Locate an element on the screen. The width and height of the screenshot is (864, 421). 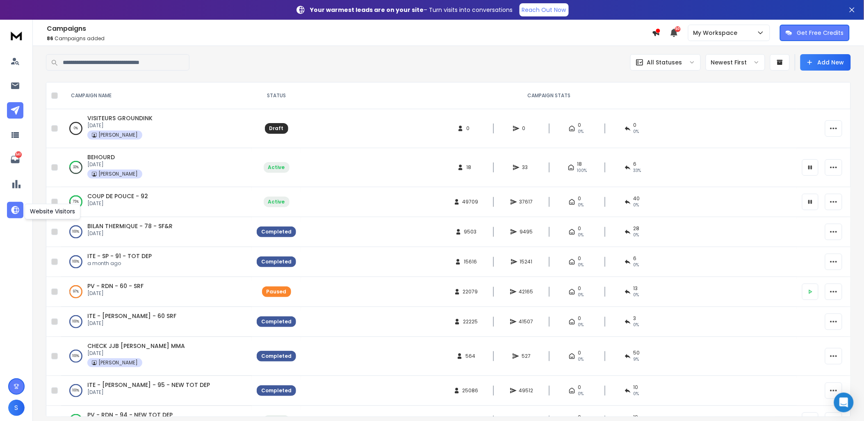
span: 9495 is located at coordinates (526, 232).